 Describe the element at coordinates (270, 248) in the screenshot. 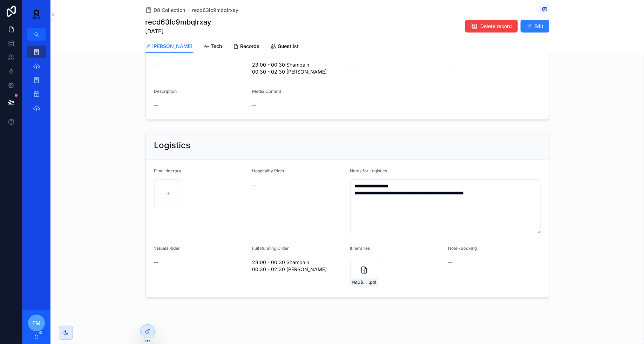

I see `span: Full Running Order` at that location.